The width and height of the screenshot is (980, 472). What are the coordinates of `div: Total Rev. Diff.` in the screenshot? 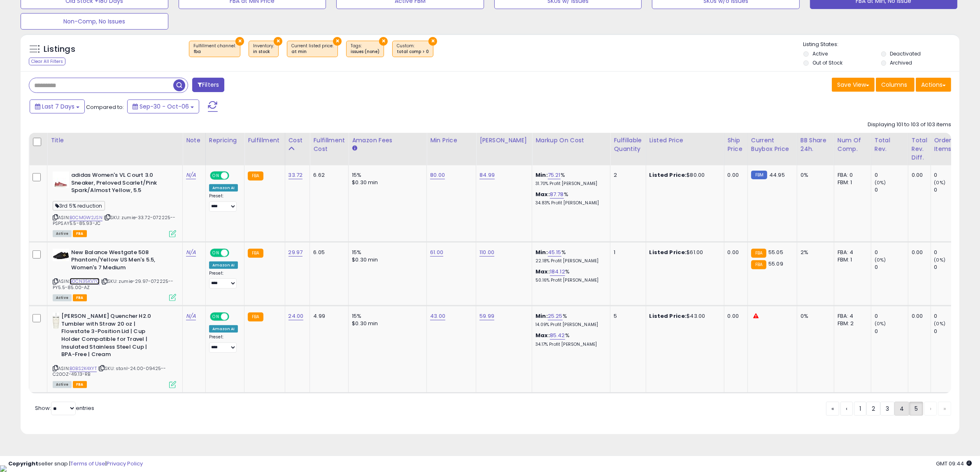 It's located at (920, 149).